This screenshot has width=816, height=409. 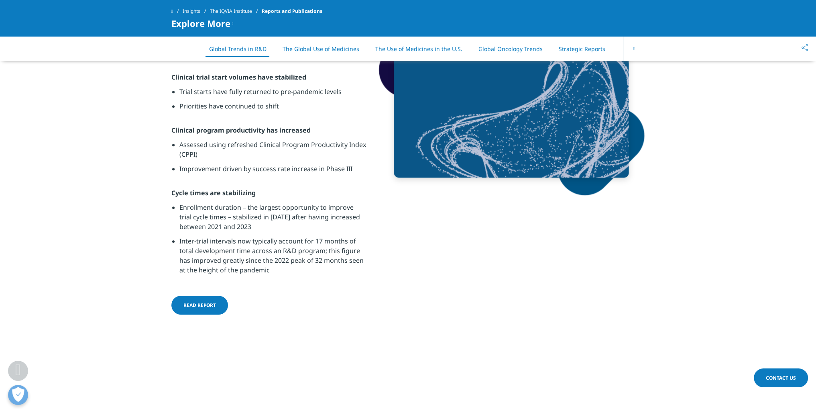 I want to click on img: shape-1.png, so click(x=511, y=102).